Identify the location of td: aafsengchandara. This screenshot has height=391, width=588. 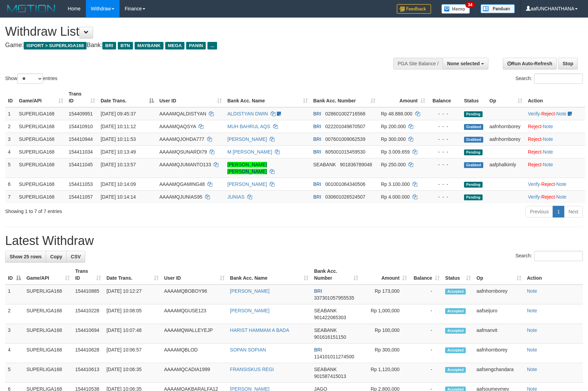
(499, 373).